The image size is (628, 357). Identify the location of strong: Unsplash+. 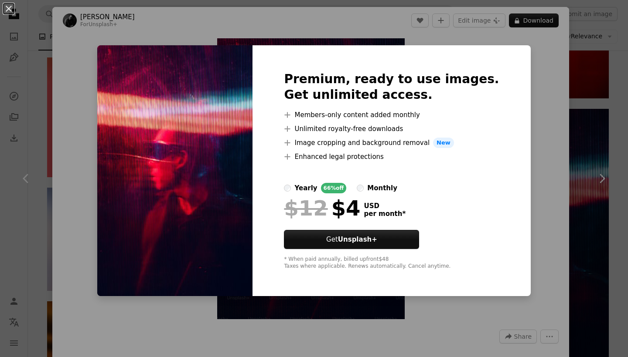
(357, 240).